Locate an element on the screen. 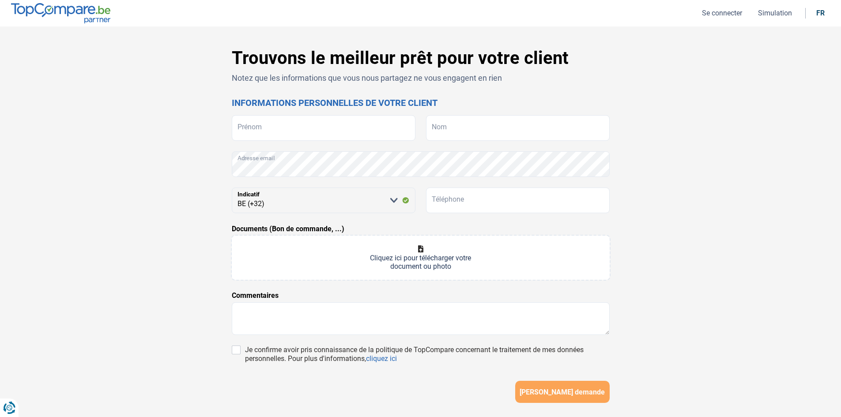  div: fr is located at coordinates (820, 13).